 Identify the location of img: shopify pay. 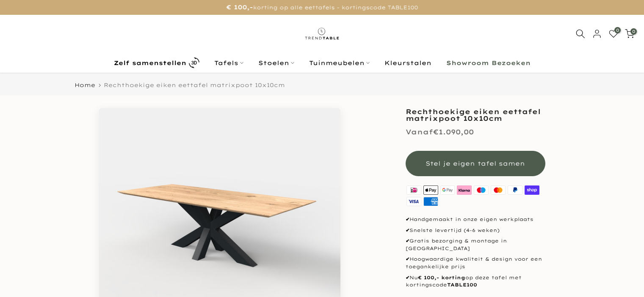
(531, 190).